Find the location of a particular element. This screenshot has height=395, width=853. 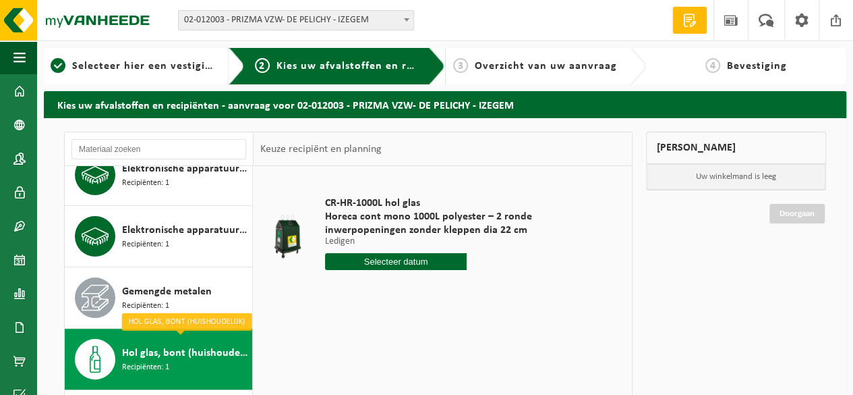

span: Overzicht van uw aanvraag is located at coordinates (546, 66).